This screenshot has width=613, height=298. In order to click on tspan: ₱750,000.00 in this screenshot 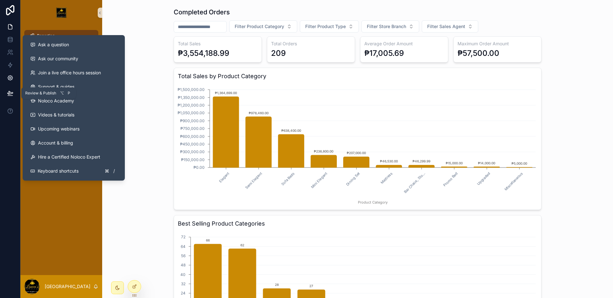, I will do `click(192, 128)`.